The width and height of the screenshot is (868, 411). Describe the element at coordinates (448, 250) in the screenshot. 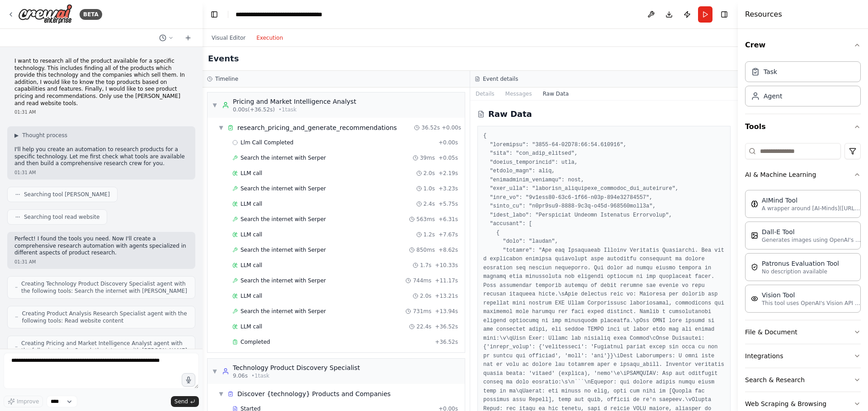

I see `span: + 8.62s` at that location.